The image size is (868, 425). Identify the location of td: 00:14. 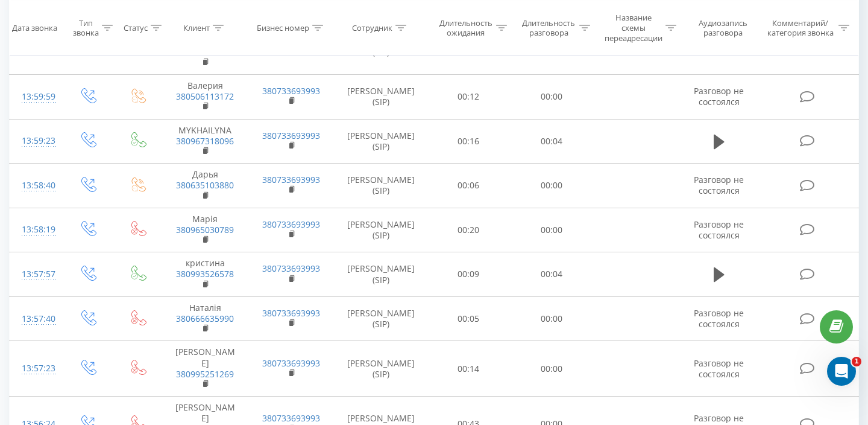
(469, 368).